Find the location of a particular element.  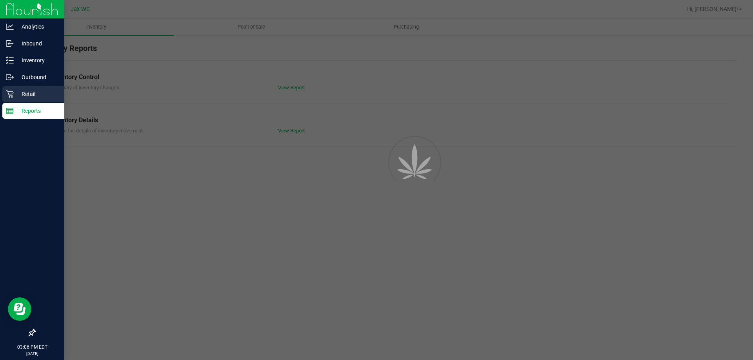

inline-svg: Analytics is located at coordinates (10, 27).